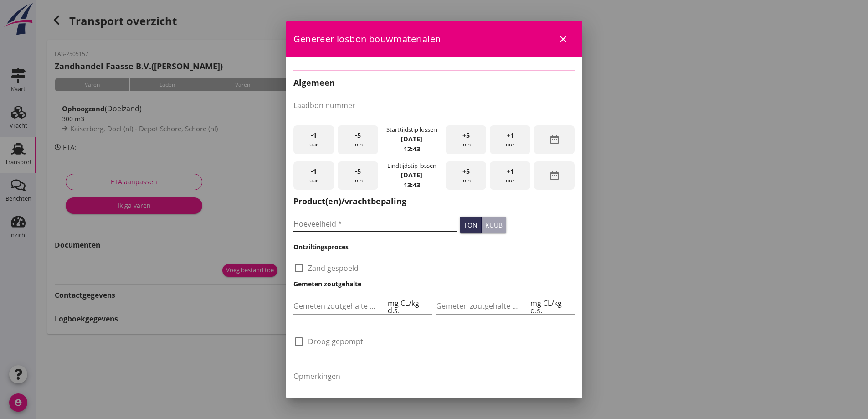 The height and width of the screenshot is (419, 868). What do you see at coordinates (494, 225) in the screenshot?
I see `div: kuub` at bounding box center [494, 225].